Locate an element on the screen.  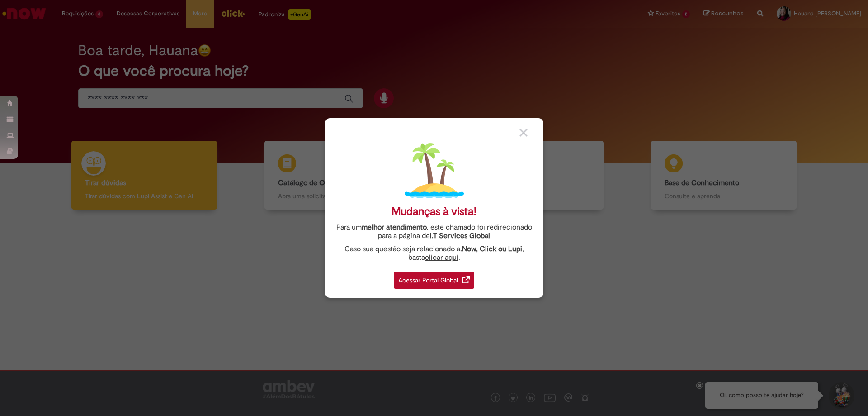
strong: .Now, Click ou Lupi is located at coordinates (491, 249).